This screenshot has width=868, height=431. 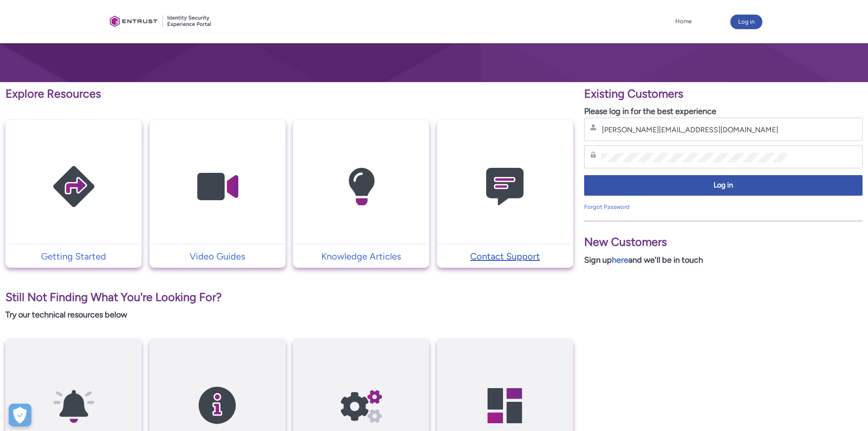 What do you see at coordinates (723, 259) in the screenshot?
I see `p: Sign up and we'll be in touch` at bounding box center [723, 259].